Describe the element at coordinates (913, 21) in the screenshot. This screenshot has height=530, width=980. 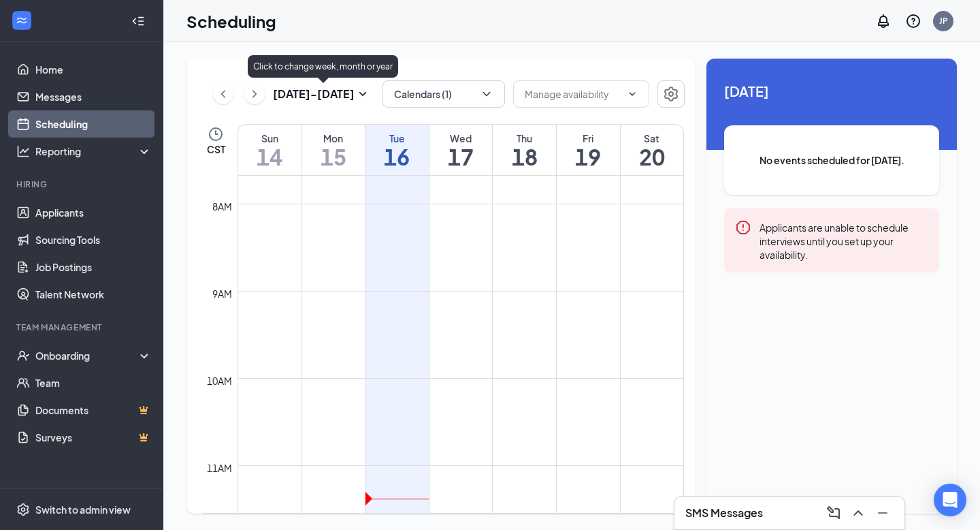
I see `svg: QuestionInfo` at that location.